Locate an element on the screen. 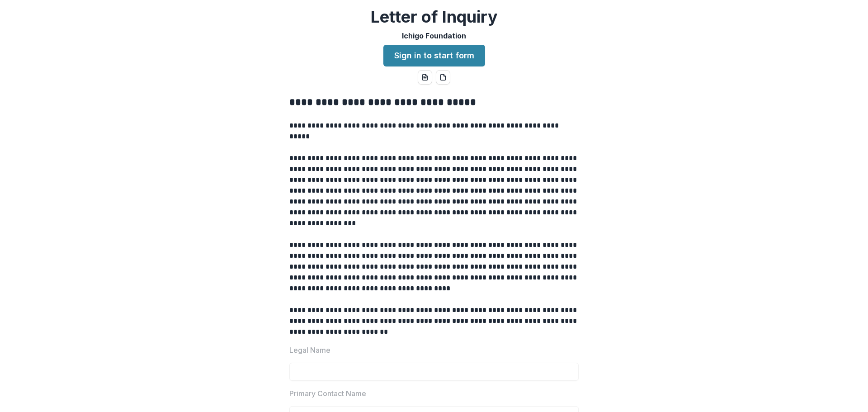  a: Sign in to start form is located at coordinates (434, 55).